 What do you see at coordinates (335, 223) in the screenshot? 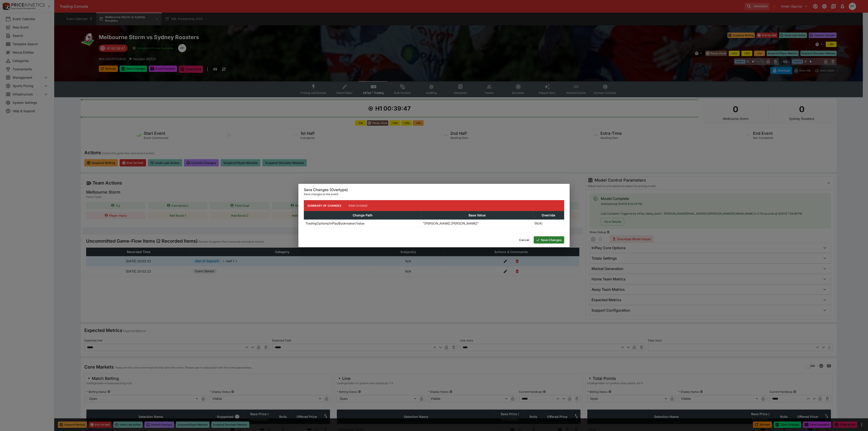
I see `p: TradingOptions/InPlayBookmaker/Value` at bounding box center [335, 223].